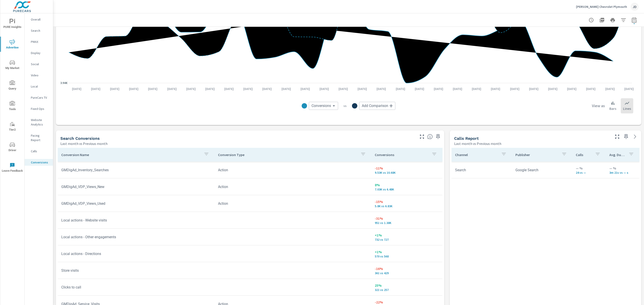 The height and width of the screenshot is (305, 644). What do you see at coordinates (613, 109) in the screenshot?
I see `p: Bars` at bounding box center [613, 109].